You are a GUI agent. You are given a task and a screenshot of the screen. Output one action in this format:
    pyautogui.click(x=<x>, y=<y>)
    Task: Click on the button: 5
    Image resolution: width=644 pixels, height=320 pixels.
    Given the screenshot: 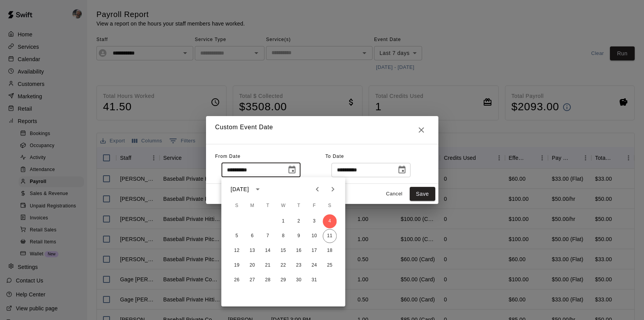 What is the action you would take?
    pyautogui.click(x=237, y=236)
    